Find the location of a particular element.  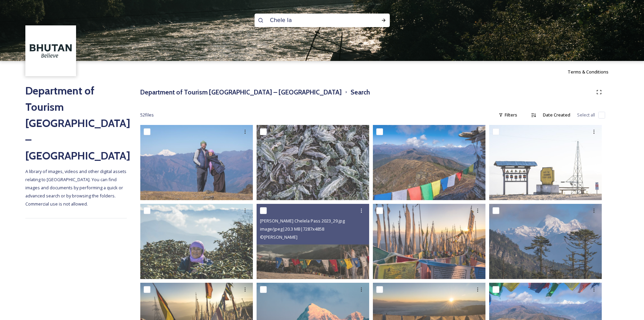

img: BT_Logo_BB_Lockup_CMYK_High%2520Res.jpg is located at coordinates (51, 51).